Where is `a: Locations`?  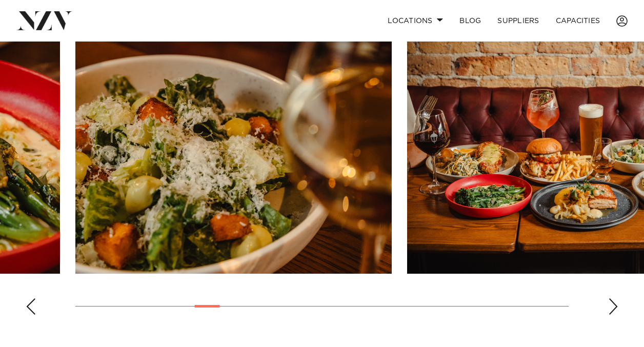
a: Locations is located at coordinates (415, 21).